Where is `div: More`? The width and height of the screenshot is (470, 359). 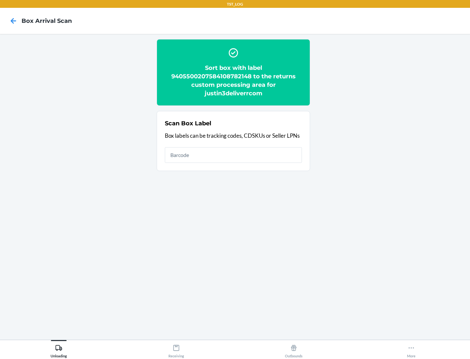 div: More is located at coordinates (411, 350).